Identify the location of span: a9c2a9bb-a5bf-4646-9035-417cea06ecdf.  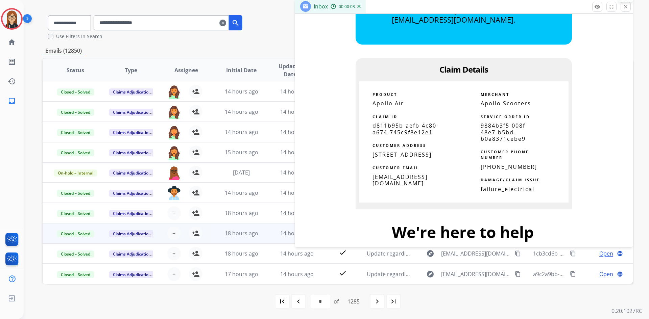
(584, 275).